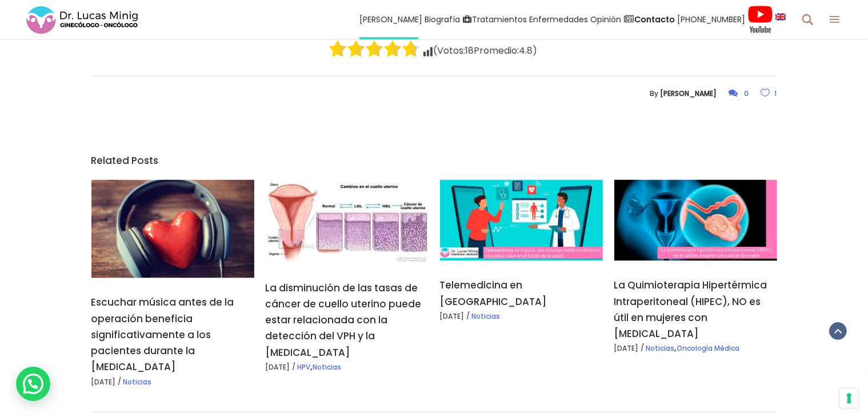 This screenshot has width=868, height=417. Describe the element at coordinates (849, 398) in the screenshot. I see `button: Sus preferencias de consentimiento para tecnologías de seguimiento` at that location.